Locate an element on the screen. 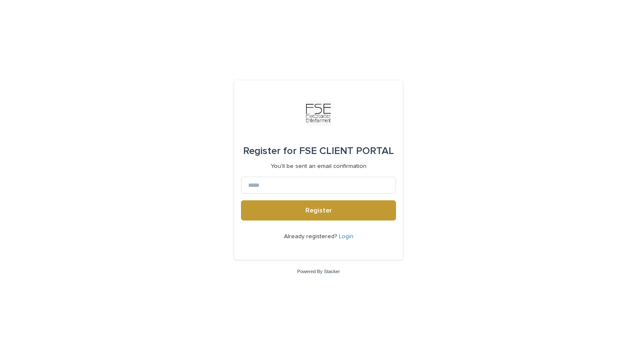 This screenshot has height=364, width=637. button: Register is located at coordinates (318, 210).